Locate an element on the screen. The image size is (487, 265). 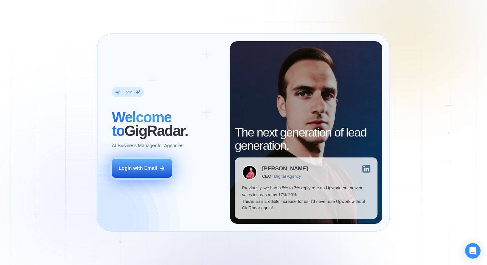
div: Digital Agency is located at coordinates (287, 176).